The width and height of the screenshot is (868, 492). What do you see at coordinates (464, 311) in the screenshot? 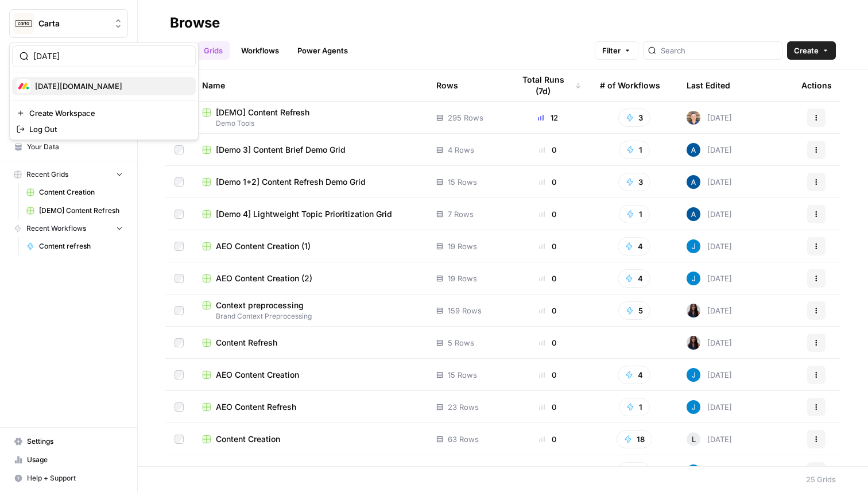
I see `span: 159 Rows` at bounding box center [464, 311].